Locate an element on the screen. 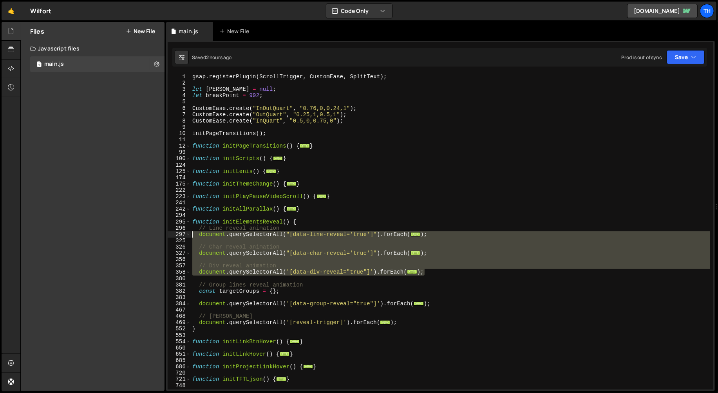  div: 357 is located at coordinates (179, 266).